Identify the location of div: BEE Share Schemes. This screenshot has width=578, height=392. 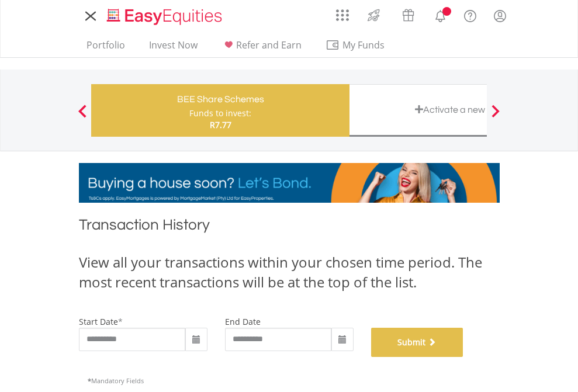
(220, 100).